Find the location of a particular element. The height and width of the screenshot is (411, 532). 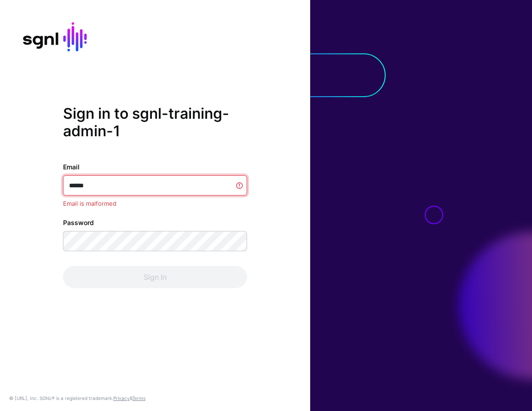

label: Password is located at coordinates (78, 222).